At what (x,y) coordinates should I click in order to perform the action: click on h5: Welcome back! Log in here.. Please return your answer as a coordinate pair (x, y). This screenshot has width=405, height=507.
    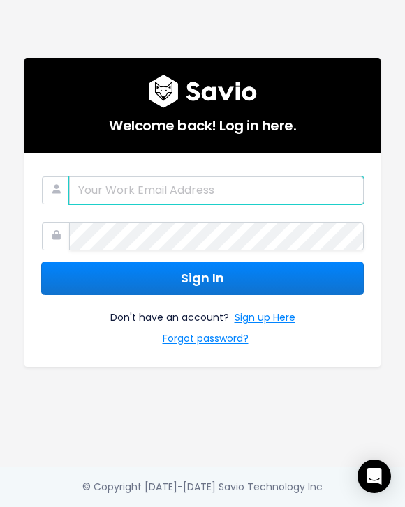
    Looking at the image, I should click on (202, 122).